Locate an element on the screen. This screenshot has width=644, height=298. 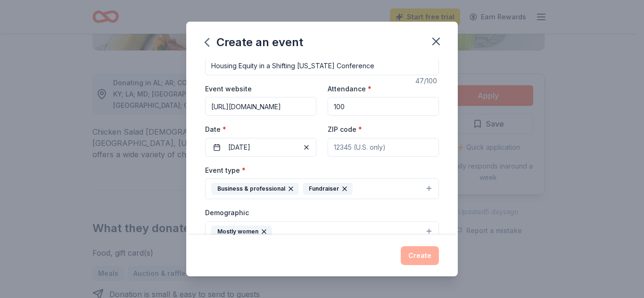
div: Create an event is located at coordinates (254, 43).